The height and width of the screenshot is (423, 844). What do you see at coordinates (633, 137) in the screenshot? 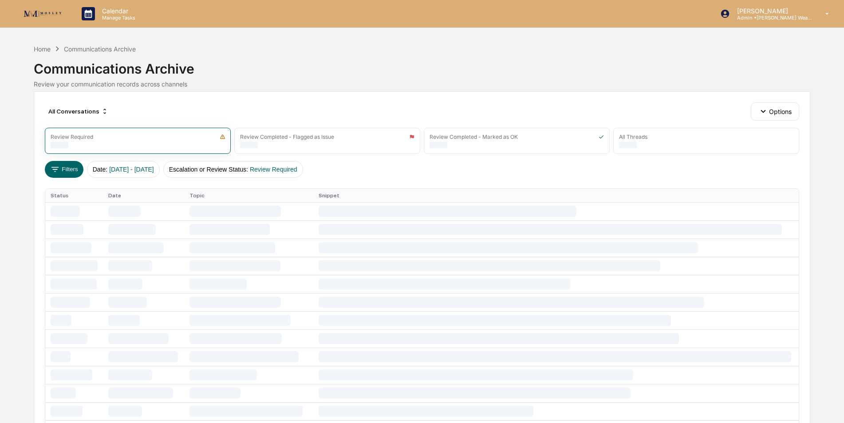
I see `div: All Threads` at bounding box center [633, 137].